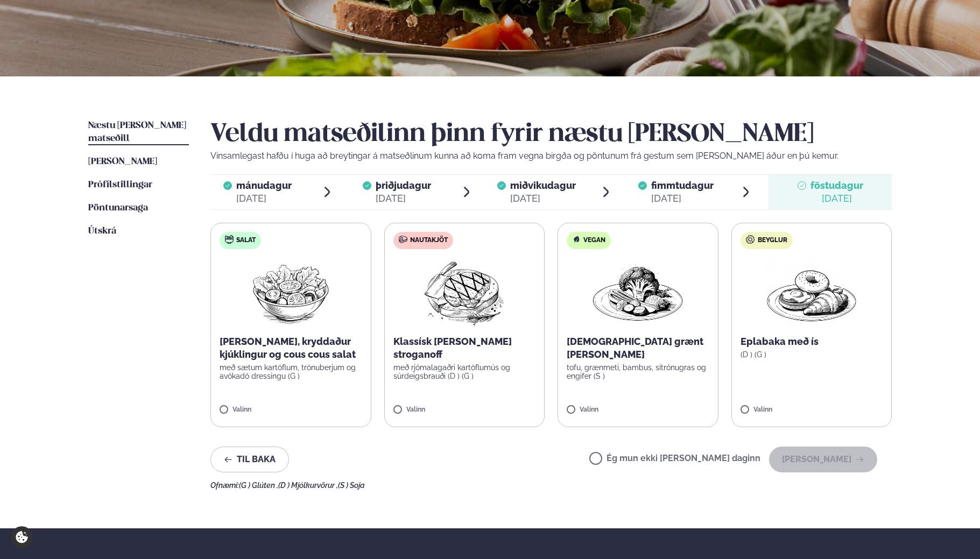  Describe the element at coordinates (290, 292) in the screenshot. I see `img: Salad.png` at that location.